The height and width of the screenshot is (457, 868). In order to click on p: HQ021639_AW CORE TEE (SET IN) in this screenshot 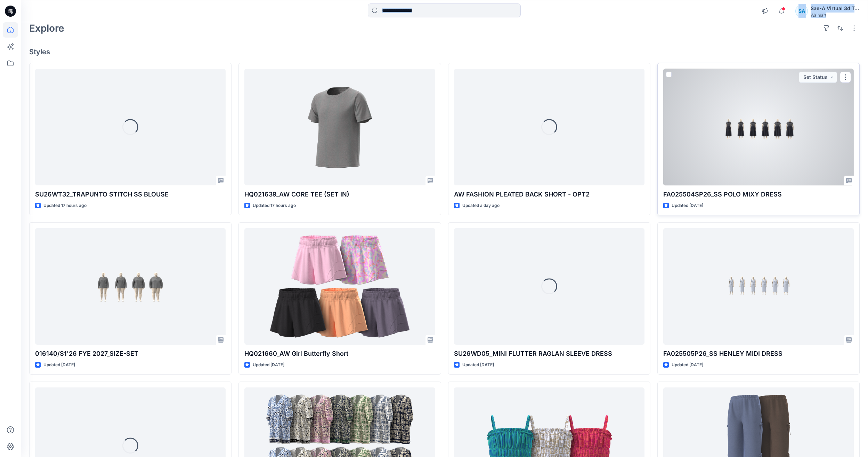, I will do `click(340, 194)`.